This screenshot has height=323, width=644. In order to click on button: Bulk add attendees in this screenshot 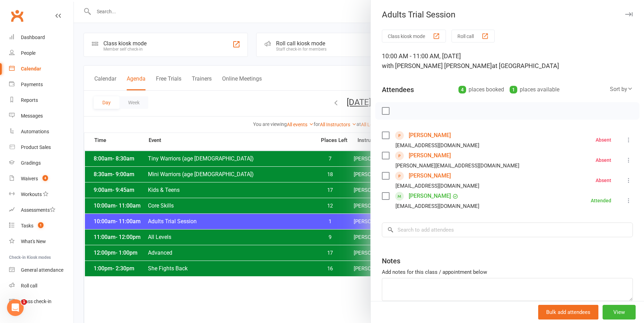, I will do `click(568, 312)`.